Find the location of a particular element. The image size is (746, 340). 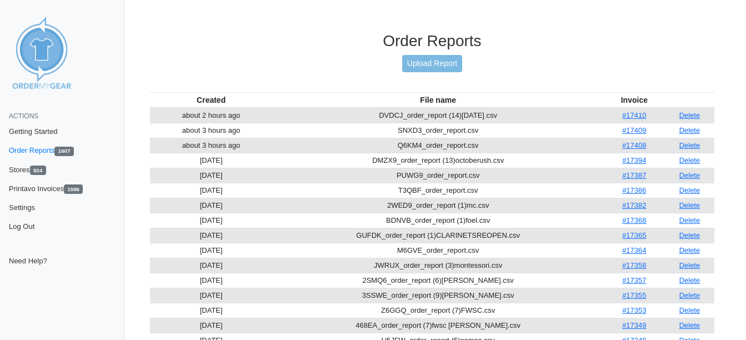

th: Invoice is located at coordinates (634, 100).